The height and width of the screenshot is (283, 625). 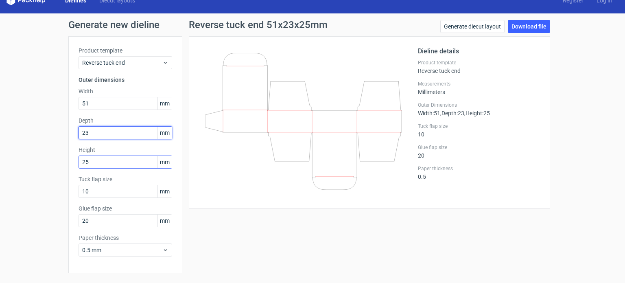 What do you see at coordinates (125, 150) in the screenshot?
I see `label: Height` at bounding box center [125, 150].